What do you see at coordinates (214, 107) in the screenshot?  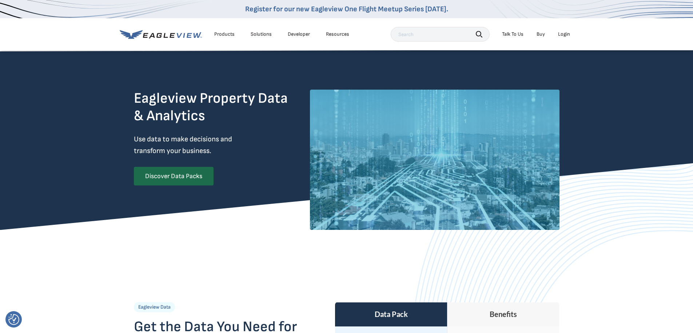 I see `h2: Eagleview Property Data & Analytics` at bounding box center [214, 107].